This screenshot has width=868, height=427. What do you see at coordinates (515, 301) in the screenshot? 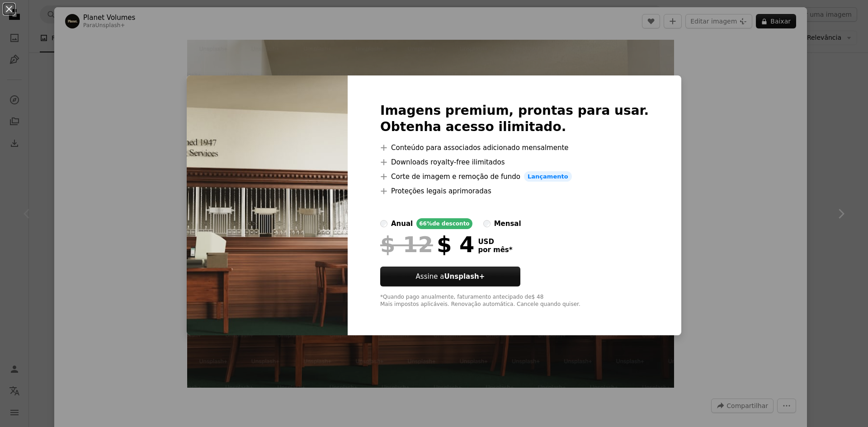
I see `div: *Quando pago anualmente, faturamento antecipado de $ 48 Mais impostos aplicáveis. Renovação autom...` at bounding box center [515, 301].